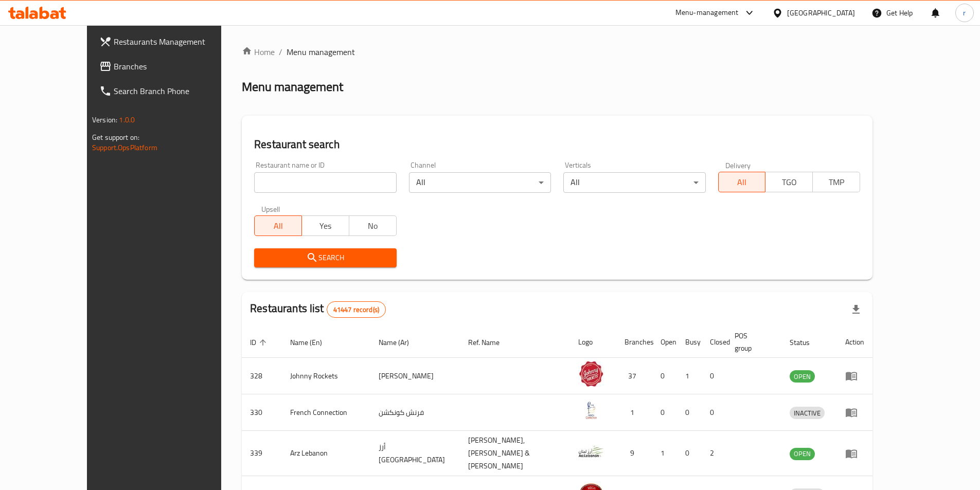 This screenshot has width=980, height=490. What do you see at coordinates (490, 342) in the screenshot?
I see `span: Ref. Name` at bounding box center [490, 342].